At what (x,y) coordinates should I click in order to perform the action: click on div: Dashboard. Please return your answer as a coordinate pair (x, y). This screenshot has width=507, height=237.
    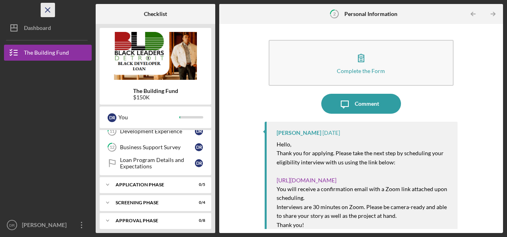
    Looking at the image, I should click on (37, 29).